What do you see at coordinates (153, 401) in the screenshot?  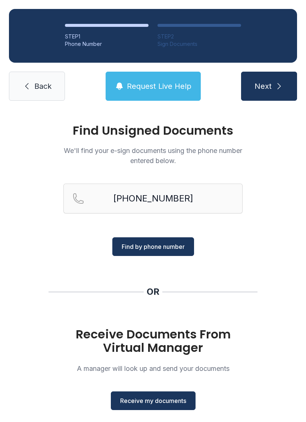 I see `span: Receive my documents` at bounding box center [153, 401].